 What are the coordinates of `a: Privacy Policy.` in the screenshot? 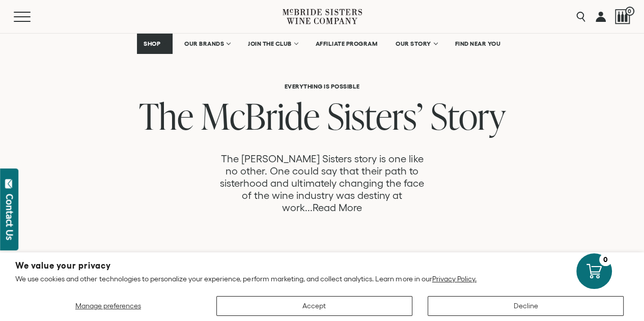 It's located at (454, 279).